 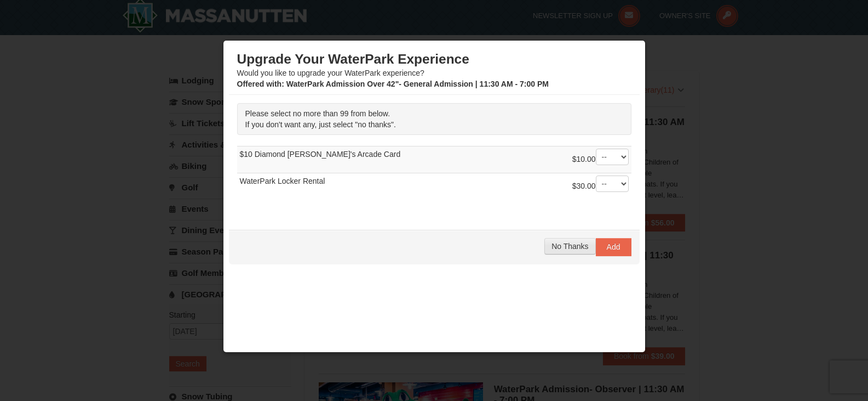 I want to click on div: $30.00, so click(x=601, y=187).